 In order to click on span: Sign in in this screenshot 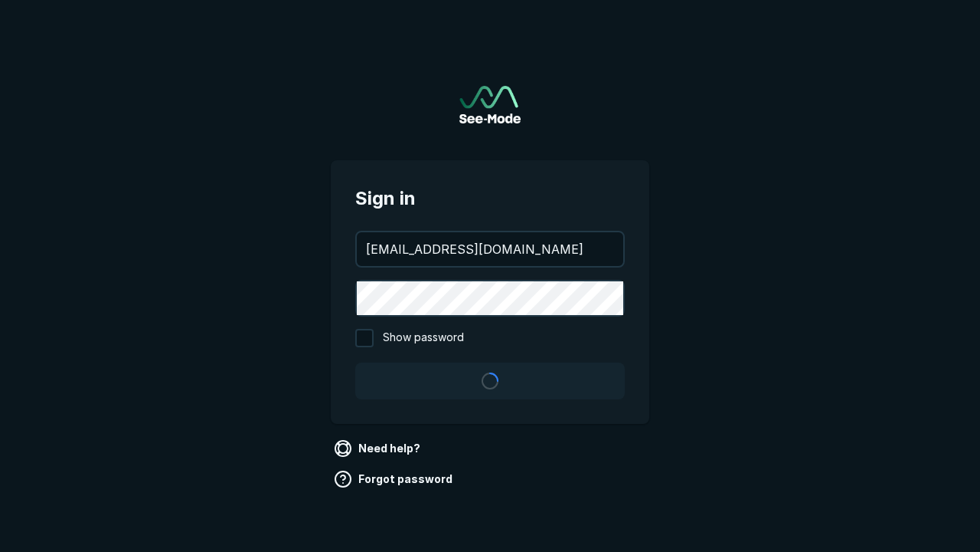, I will do `click(490, 198)`.